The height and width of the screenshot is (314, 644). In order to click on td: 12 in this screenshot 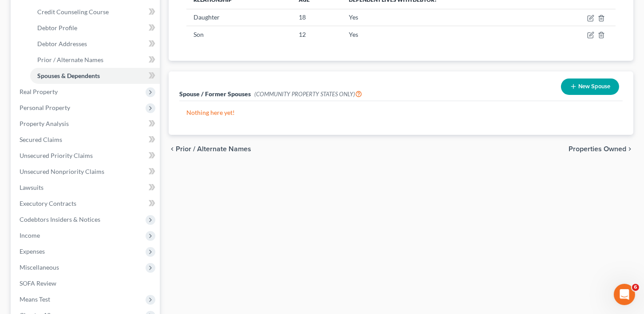, I will do `click(316, 34)`.